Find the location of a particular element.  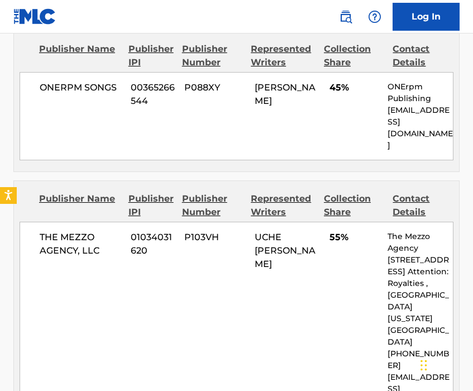

a: Public Search is located at coordinates (345, 17).